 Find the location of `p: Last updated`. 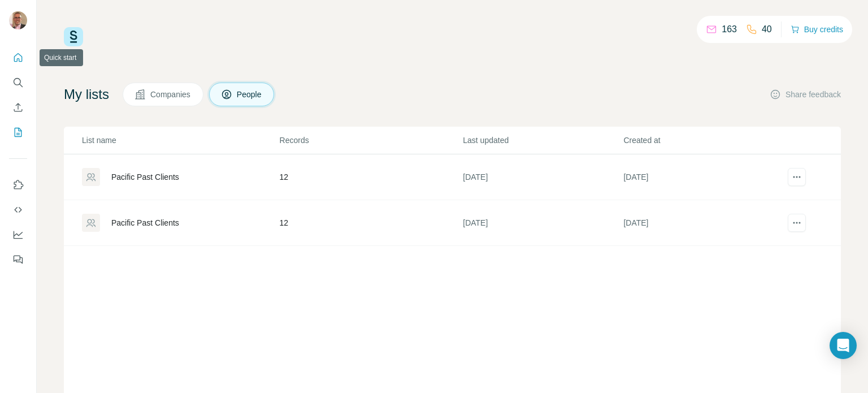

p: Last updated is located at coordinates (542, 140).